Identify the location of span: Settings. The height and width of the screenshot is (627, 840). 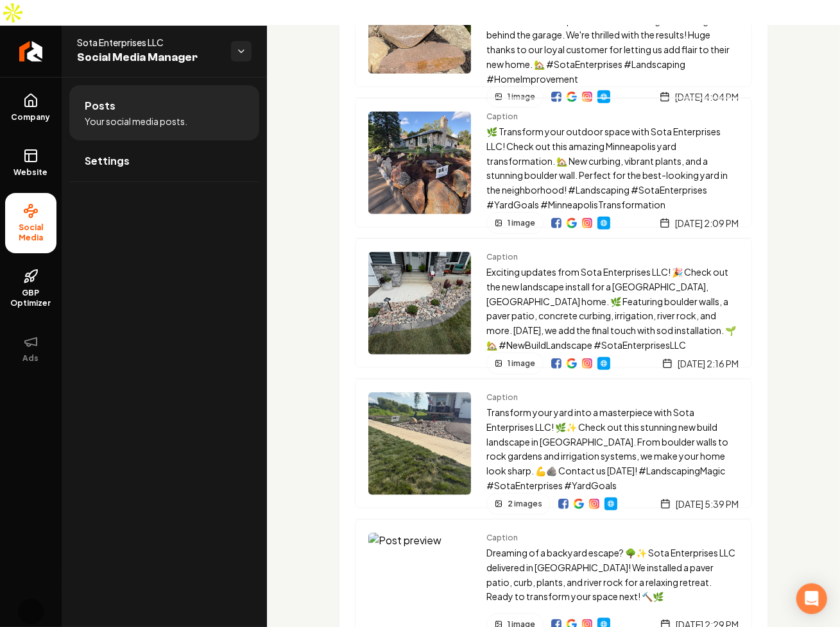
(107, 161).